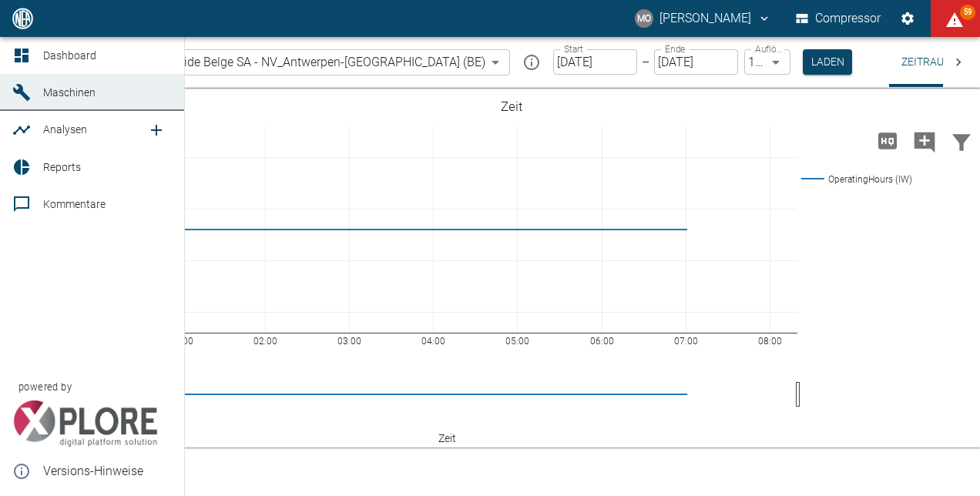 The width and height of the screenshot is (980, 496). Describe the element at coordinates (767, 61) in the screenshot. I see `div: 1 Sekunde` at that location.